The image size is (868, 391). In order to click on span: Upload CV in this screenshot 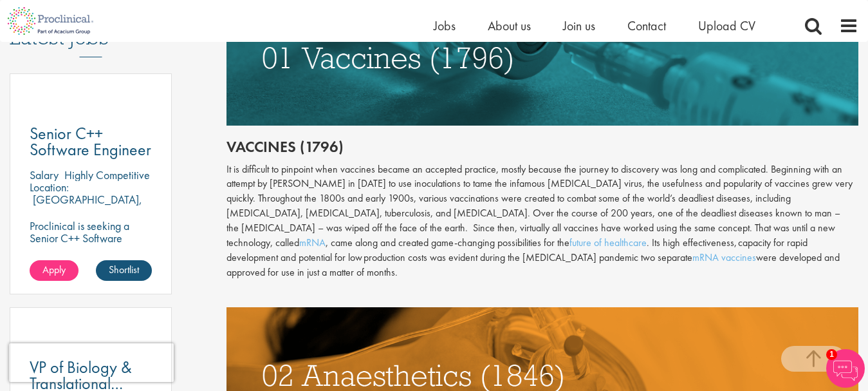, I will do `click(727, 26)`.